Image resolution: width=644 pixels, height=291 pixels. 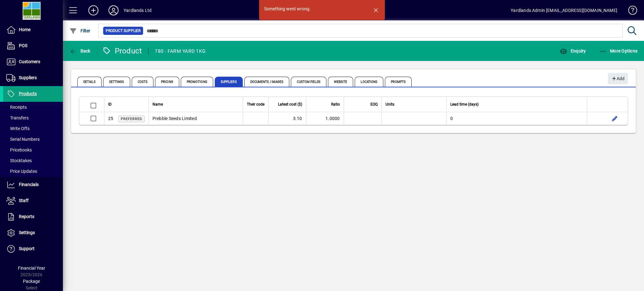 I want to click on span: Costs, so click(x=143, y=82).